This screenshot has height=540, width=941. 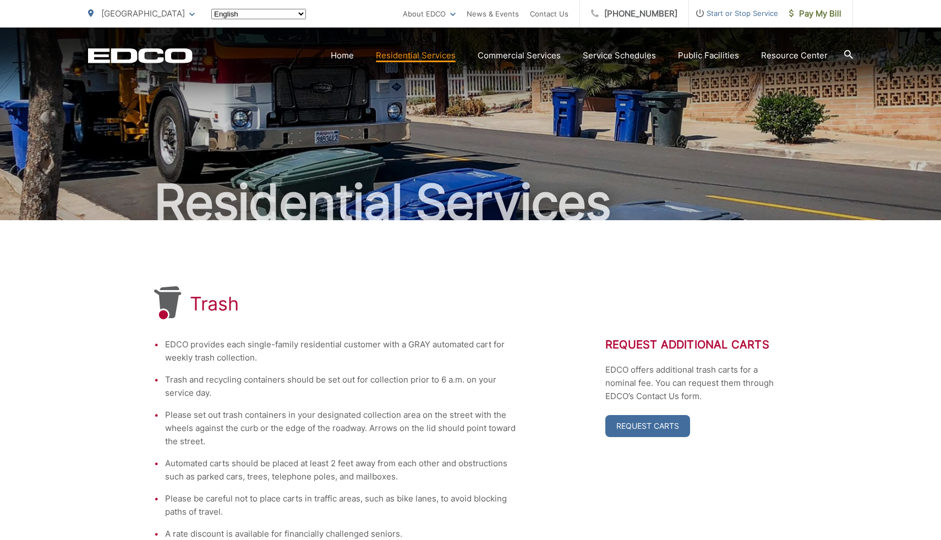 What do you see at coordinates (416, 56) in the screenshot?
I see `a: Residential Services` at bounding box center [416, 56].